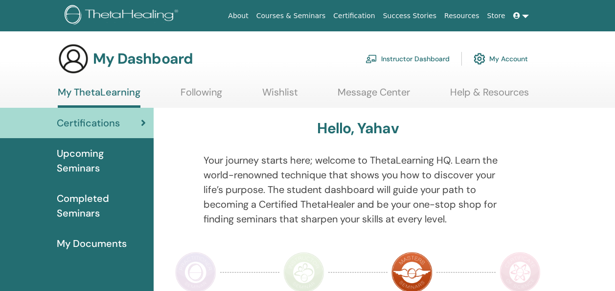 Image resolution: width=615 pixels, height=291 pixels. I want to click on a: Instructor Dashboard, so click(408, 59).